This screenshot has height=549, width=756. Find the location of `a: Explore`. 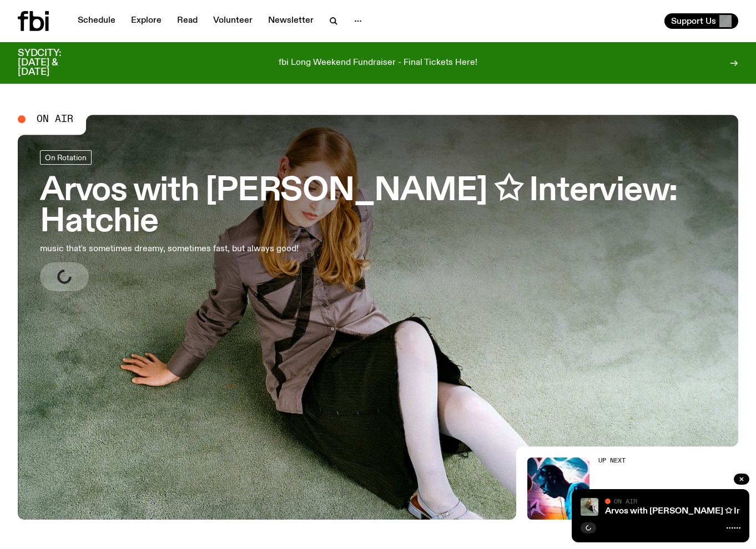

a: Explore is located at coordinates (146, 21).